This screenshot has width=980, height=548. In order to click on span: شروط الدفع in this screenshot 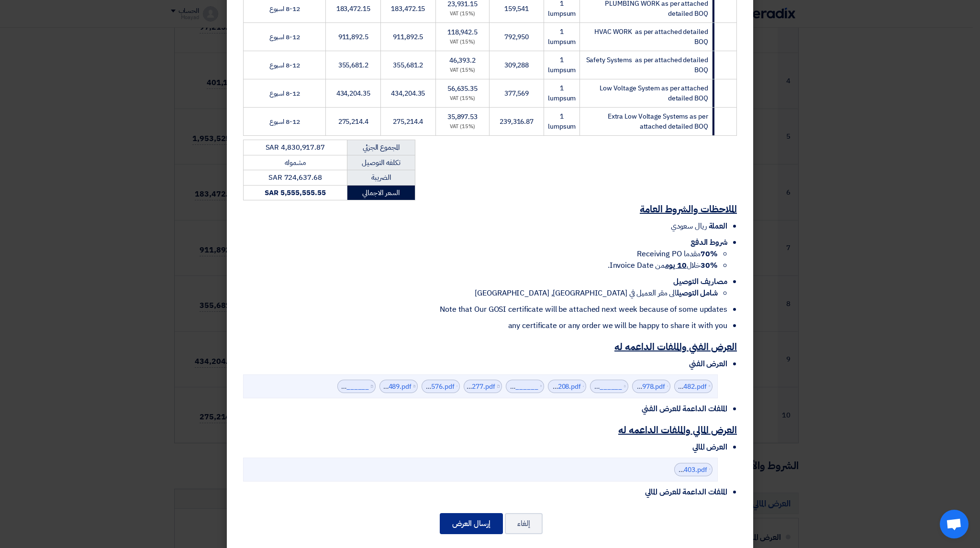, I will do `click(709, 243)`.